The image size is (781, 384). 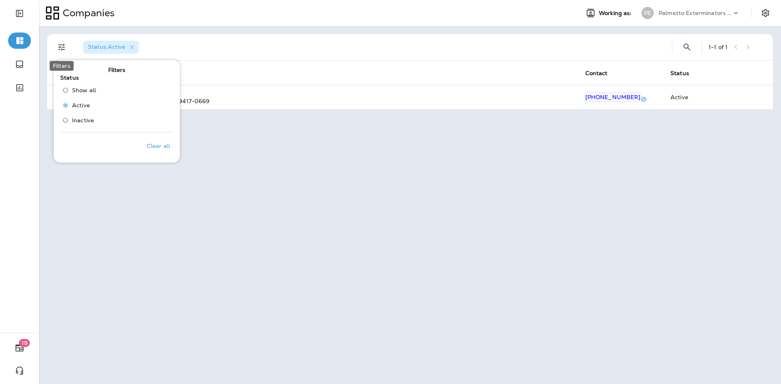 What do you see at coordinates (158, 146) in the screenshot?
I see `button: Clear all` at bounding box center [158, 146].